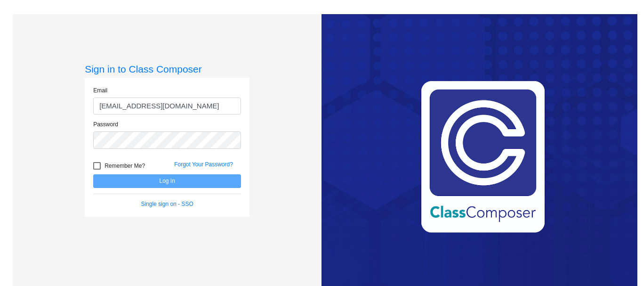  What do you see at coordinates (167, 69) in the screenshot?
I see `h3: Sign in to Class Composer` at bounding box center [167, 69].